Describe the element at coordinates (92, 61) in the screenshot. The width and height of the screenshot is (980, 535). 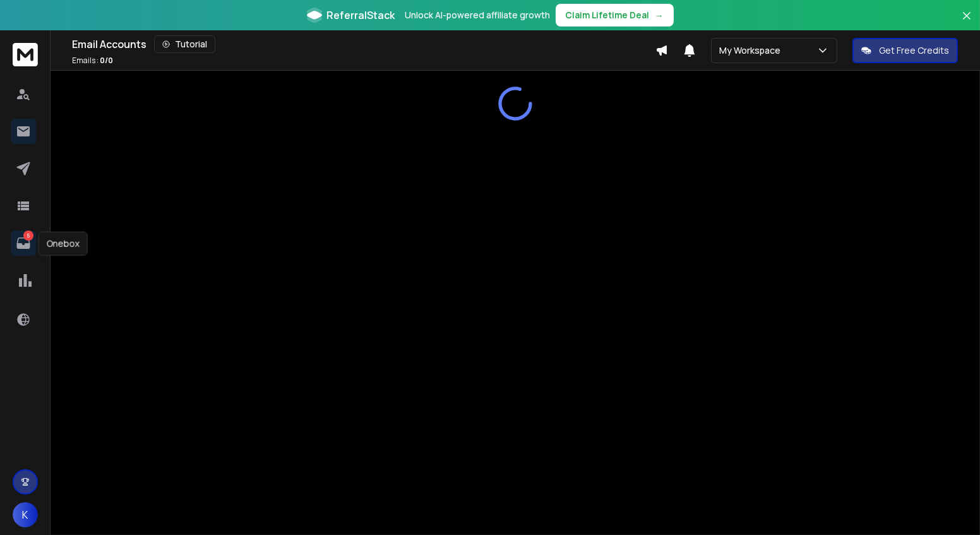
I see `p: Emails :` at that location.